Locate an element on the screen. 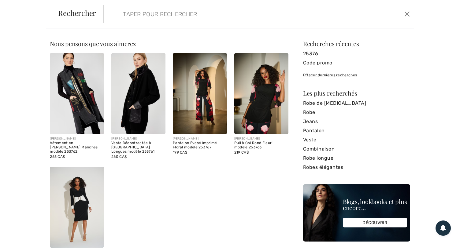 This screenshot has width=460, height=251. a: Pull à Col Rond Fleuri modèle 253763. Black/Multi is located at coordinates (261, 94).